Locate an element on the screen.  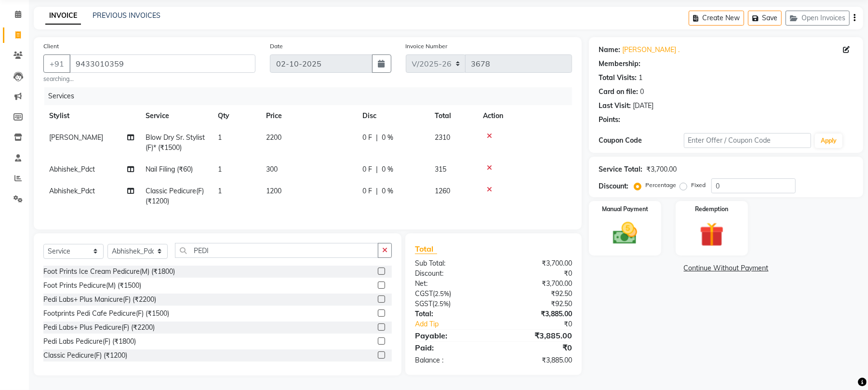
input: Search or Scan is located at coordinates (277, 251).